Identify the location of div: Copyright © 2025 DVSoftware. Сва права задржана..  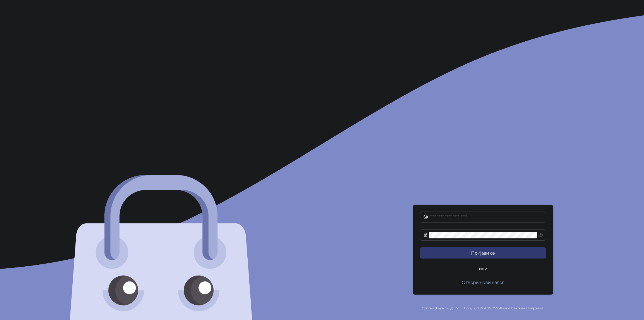
(483, 309).